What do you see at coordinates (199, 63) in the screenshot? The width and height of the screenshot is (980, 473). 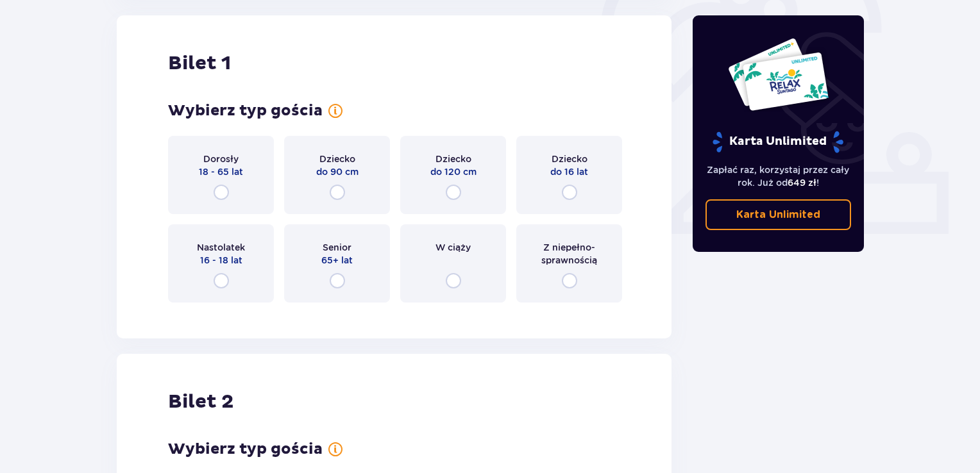 I see `h2: Bilet 1` at bounding box center [199, 63].